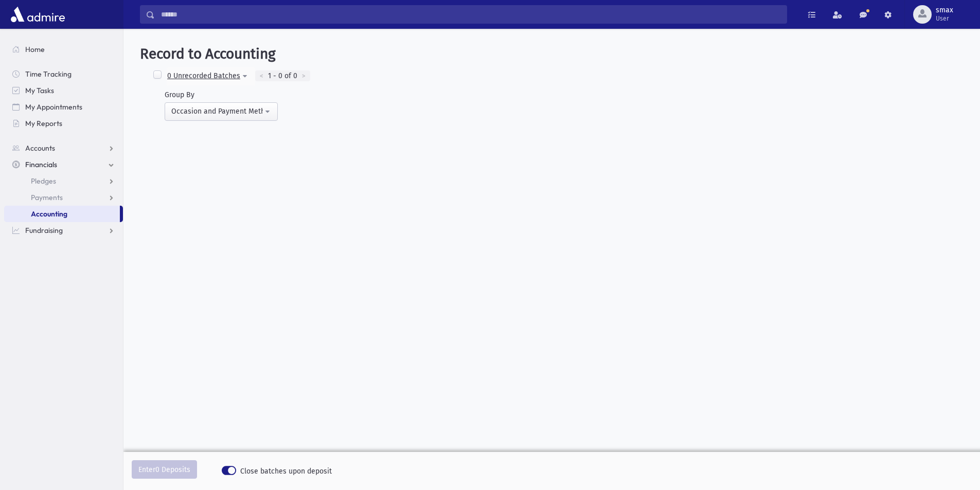 The height and width of the screenshot is (490, 980). What do you see at coordinates (48, 74) in the screenshot?
I see `span: Time Tracking` at bounding box center [48, 74].